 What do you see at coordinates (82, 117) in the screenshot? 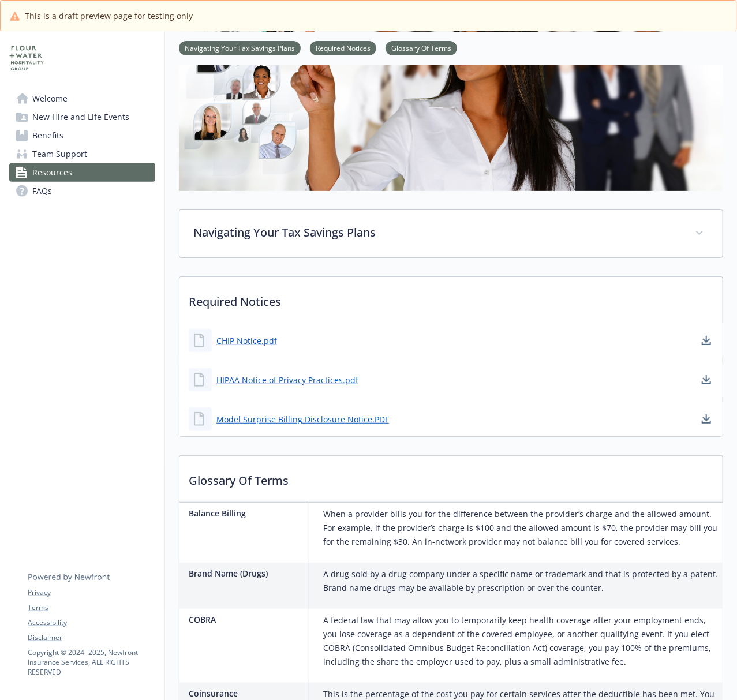
I see `a: New Hire and Life Events` at bounding box center [82, 117].